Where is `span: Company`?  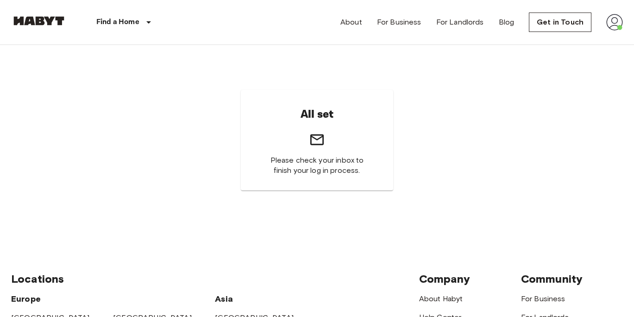 span: Company is located at coordinates (444, 278).